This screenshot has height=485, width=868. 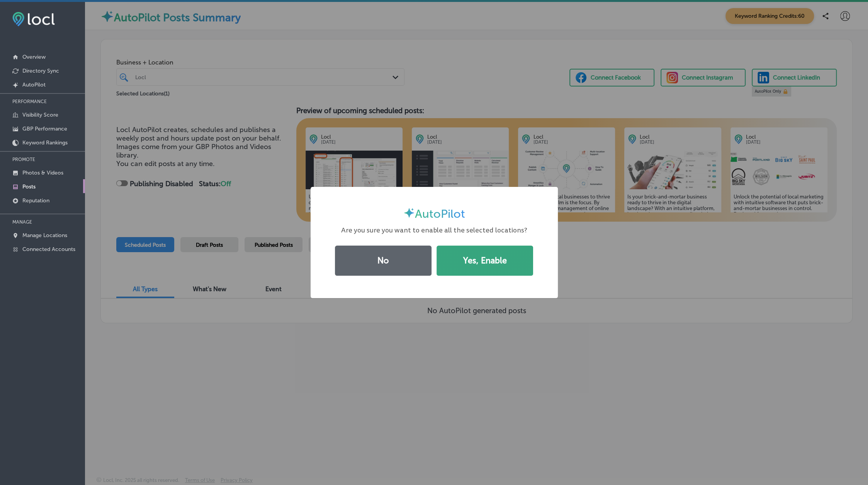 I want to click on p: Connected Accounts, so click(x=49, y=249).